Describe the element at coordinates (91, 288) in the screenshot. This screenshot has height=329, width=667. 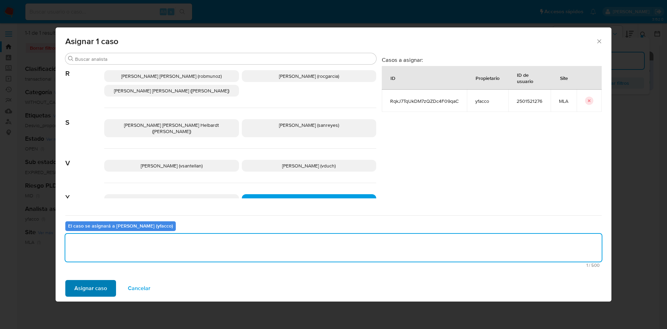
I see `button: Asignar caso` at that location.